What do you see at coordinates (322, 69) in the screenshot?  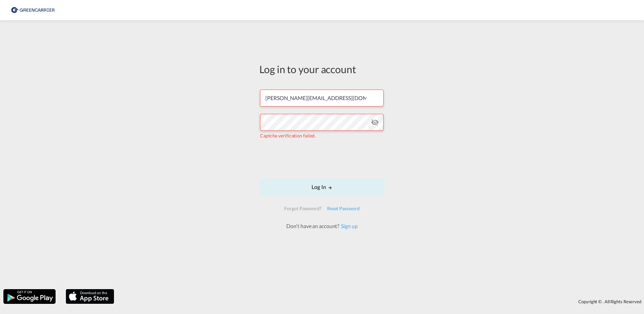 I see `div: Log in to your account` at bounding box center [322, 69].